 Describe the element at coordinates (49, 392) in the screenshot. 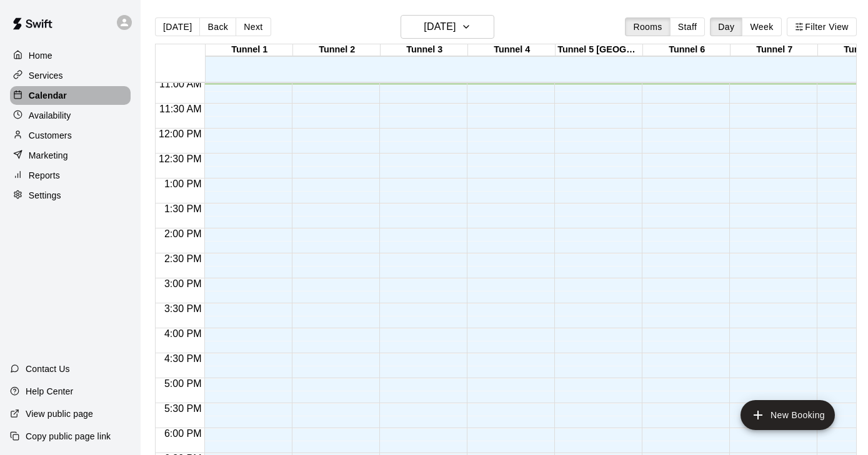

I see `p: Help Center` at that location.